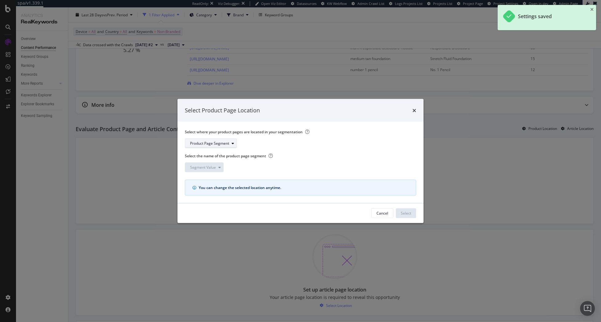 The image size is (601, 322). What do you see at coordinates (300, 161) in the screenshot?
I see `div: modal` at bounding box center [300, 161].